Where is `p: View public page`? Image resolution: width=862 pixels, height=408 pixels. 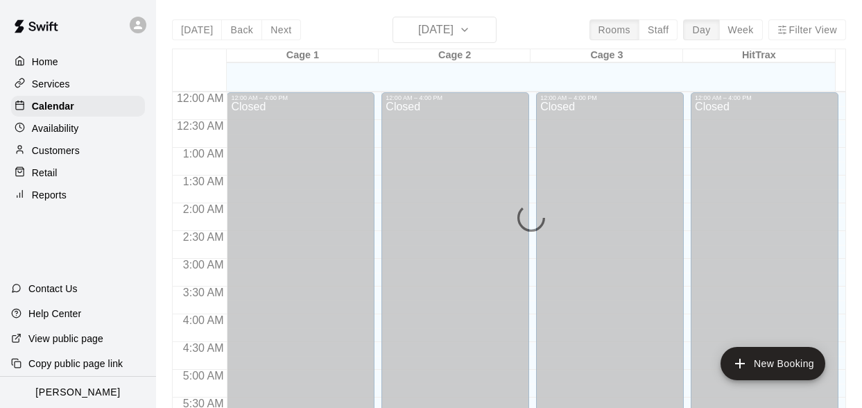 p: View public page is located at coordinates (66, 338).